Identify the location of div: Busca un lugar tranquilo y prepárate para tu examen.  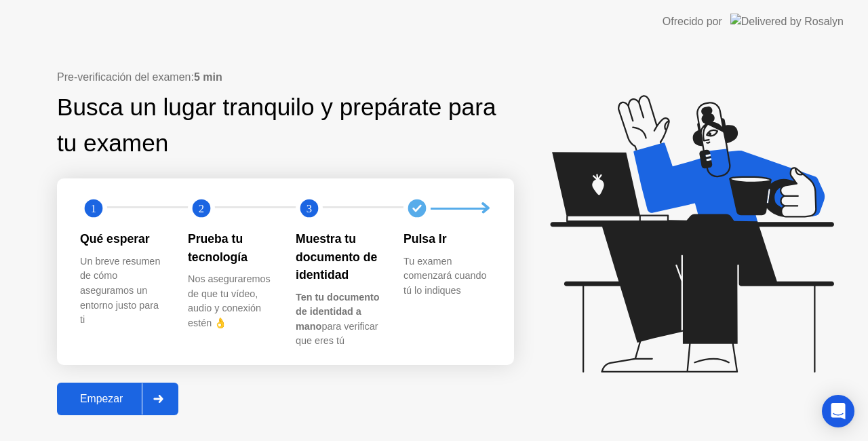
(285, 126).